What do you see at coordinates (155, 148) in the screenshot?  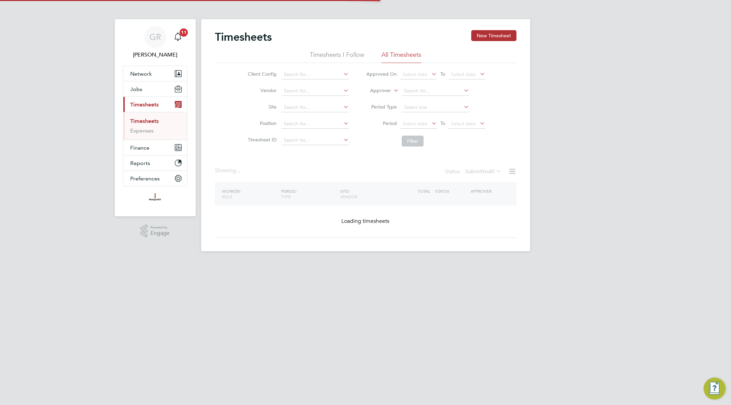 I see `button: Finance` at bounding box center [155, 148].